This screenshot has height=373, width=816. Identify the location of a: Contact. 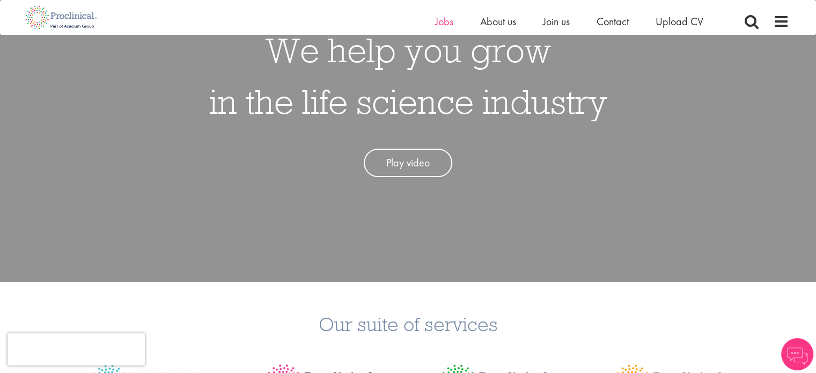
(612, 21).